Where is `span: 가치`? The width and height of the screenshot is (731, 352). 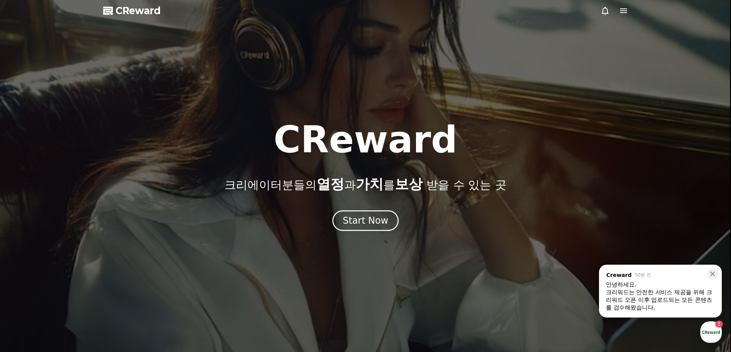
span: 가치 is located at coordinates (369, 184).